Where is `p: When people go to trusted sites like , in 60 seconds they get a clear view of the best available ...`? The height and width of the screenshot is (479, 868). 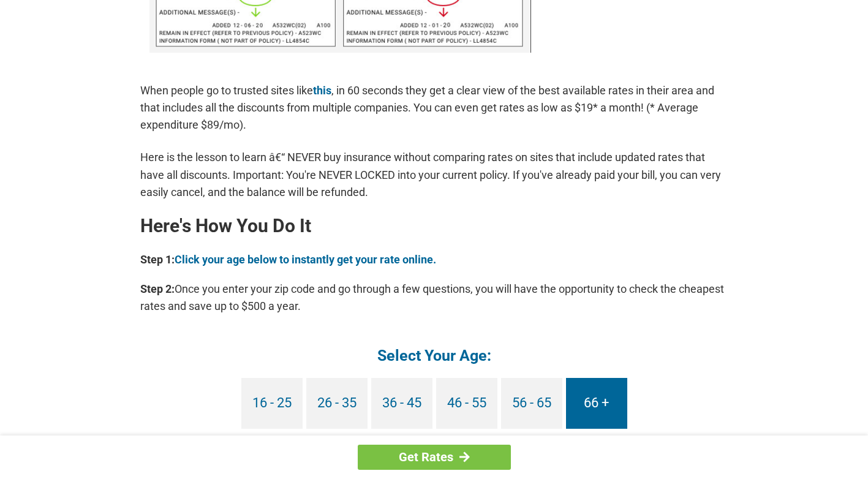
p: When people go to trusted sites like , in 60 seconds they get a clear view of the best available ... is located at coordinates (435, 108).